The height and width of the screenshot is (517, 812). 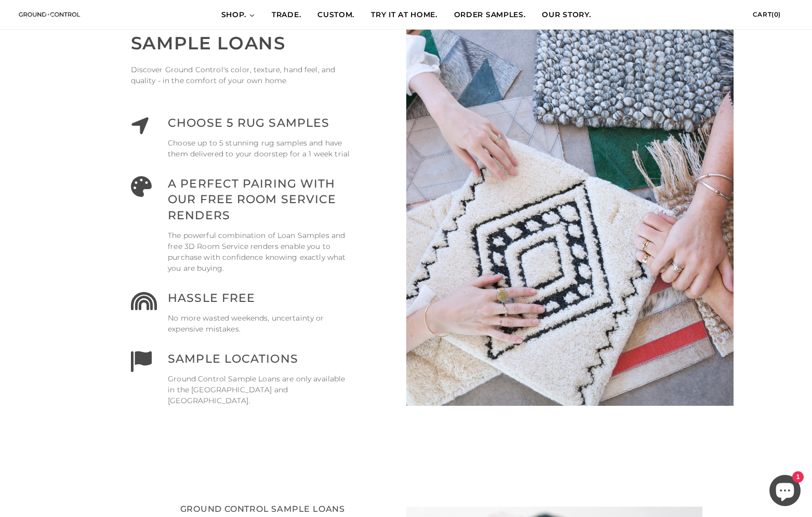 What do you see at coordinates (785, 492) in the screenshot?
I see `inbox-online-store-chat: Shopify online store chat` at bounding box center [785, 492].